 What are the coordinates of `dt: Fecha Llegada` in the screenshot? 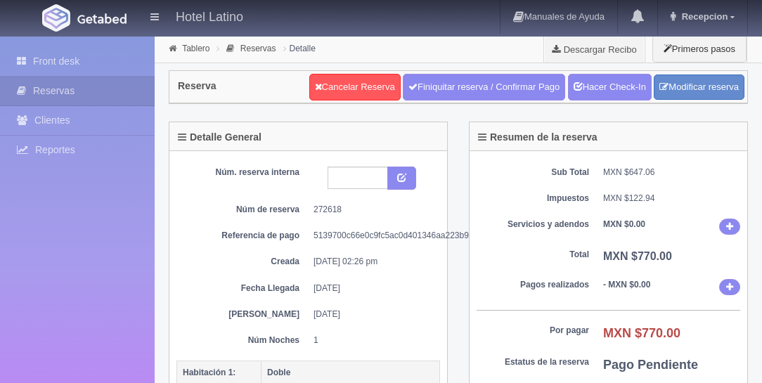 It's located at (243, 288).